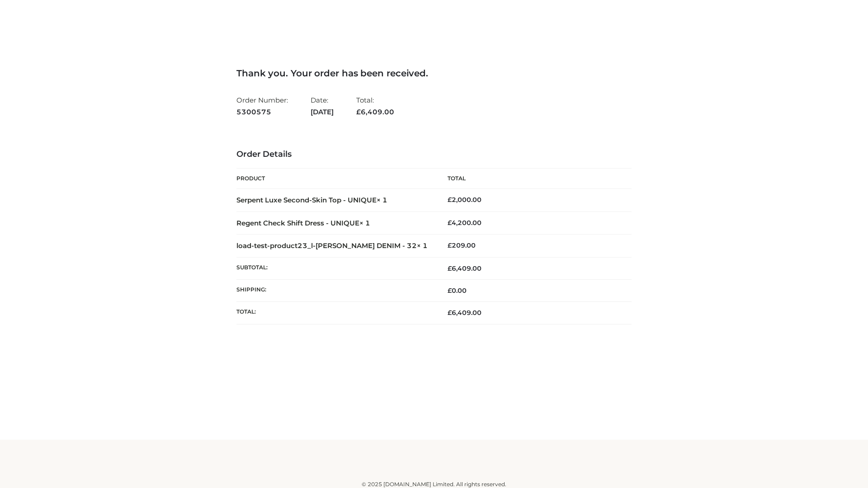  What do you see at coordinates (532, 179) in the screenshot?
I see `th: Total` at bounding box center [532, 179].